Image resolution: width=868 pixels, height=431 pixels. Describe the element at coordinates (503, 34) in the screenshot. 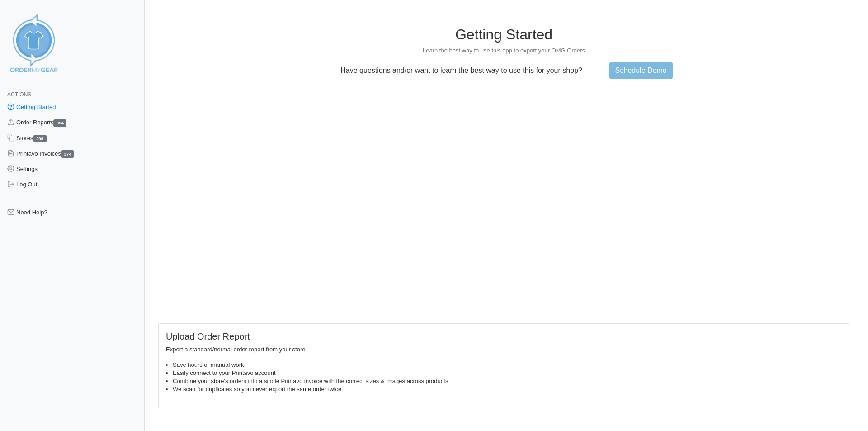

I see `h1: Getting Started` at that location.